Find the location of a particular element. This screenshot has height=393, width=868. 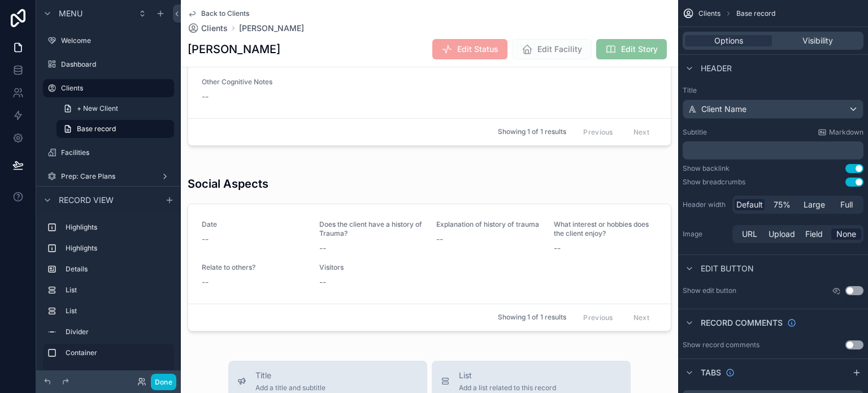

span: Menu is located at coordinates (70, 14).